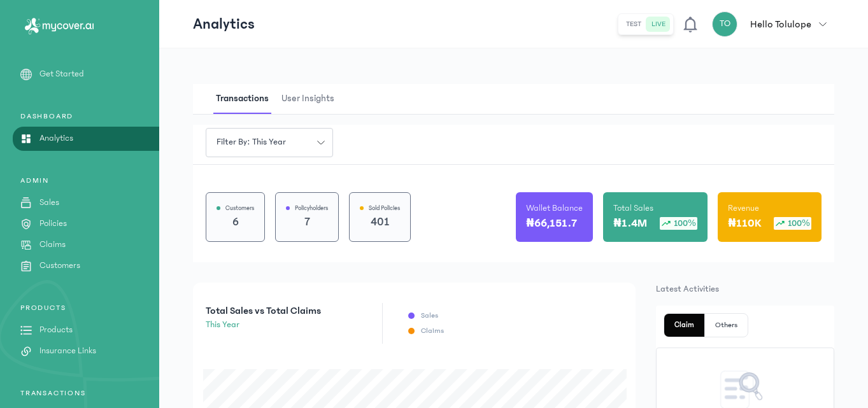  Describe the element at coordinates (312, 208) in the screenshot. I see `p: Policyholders` at that location.